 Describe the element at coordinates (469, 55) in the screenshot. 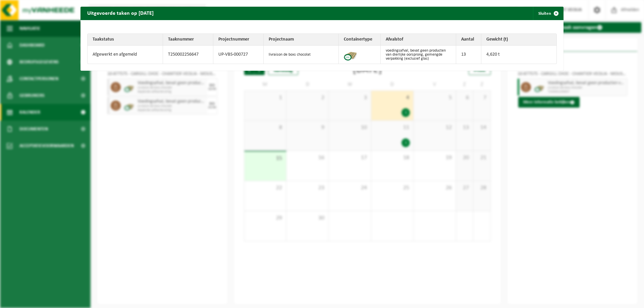

I see `td: 13` at that location.